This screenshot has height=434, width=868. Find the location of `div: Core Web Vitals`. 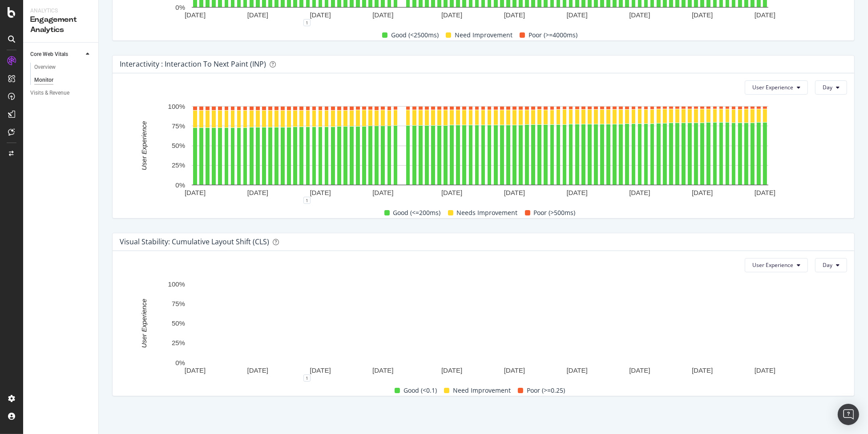

div: Core Web Vitals is located at coordinates (49, 54).